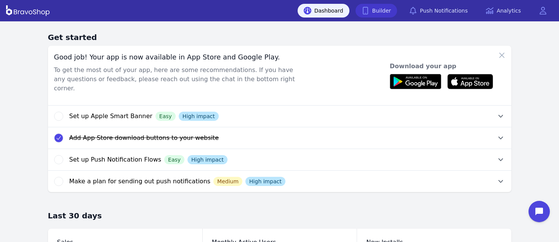  What do you see at coordinates (28, 11) in the screenshot?
I see `img: BravoShop` at bounding box center [28, 11].